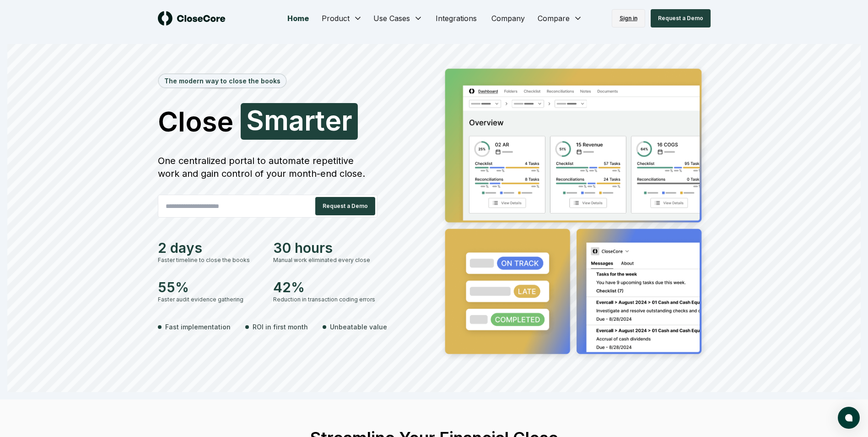 This screenshot has height=437, width=868. Describe the element at coordinates (629, 19) in the screenshot. I see `a: Sign in` at that location.